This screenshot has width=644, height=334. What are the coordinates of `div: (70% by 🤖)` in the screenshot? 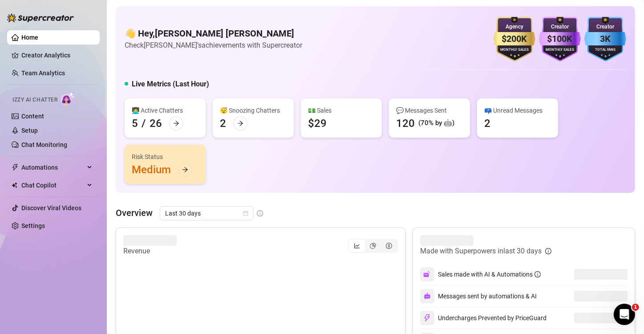 It's located at (436, 123).